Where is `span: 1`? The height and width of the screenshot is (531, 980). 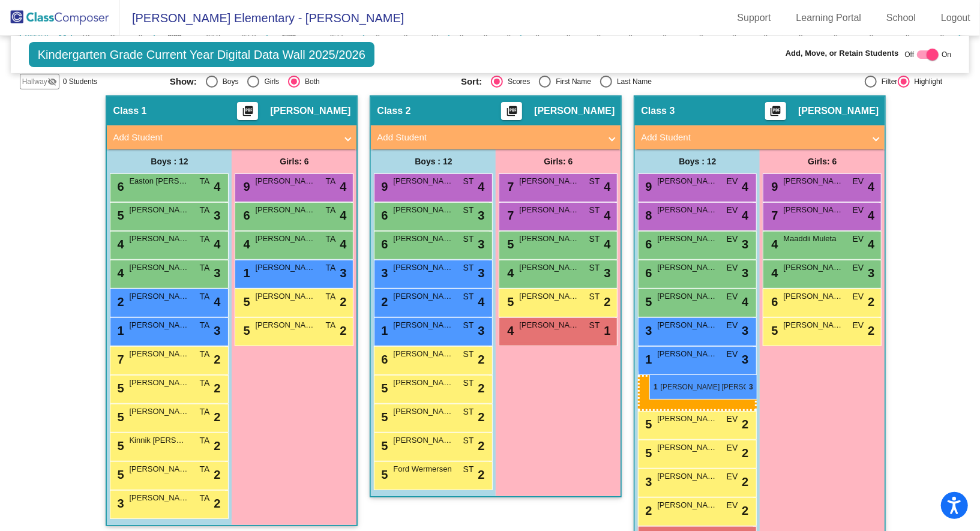 span: 1 is located at coordinates (119, 331).